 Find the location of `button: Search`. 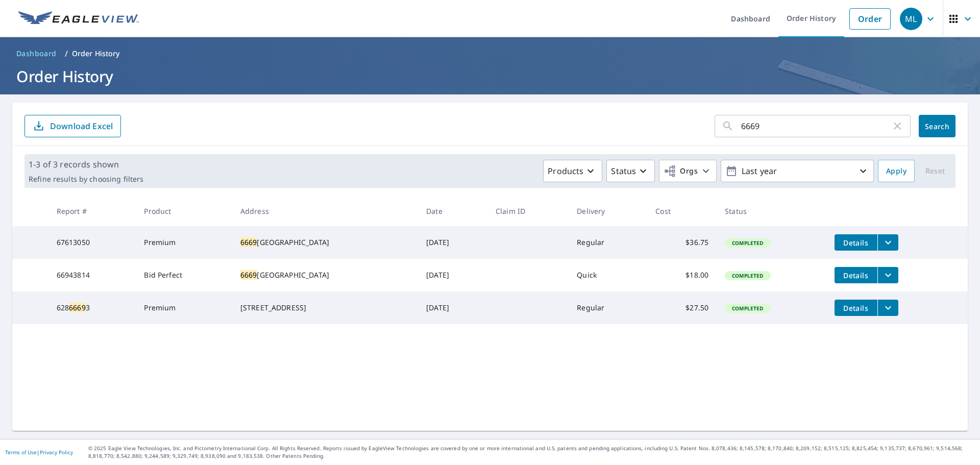

button: Search is located at coordinates (937, 126).